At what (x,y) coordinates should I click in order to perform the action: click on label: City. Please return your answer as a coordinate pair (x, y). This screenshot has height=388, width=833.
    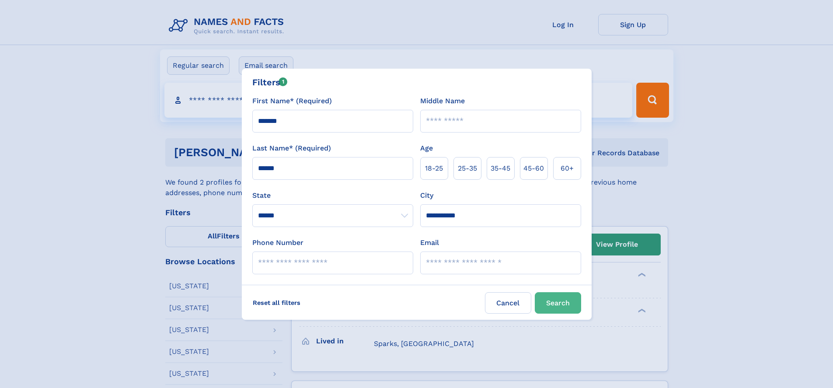
    Looking at the image, I should click on (427, 196).